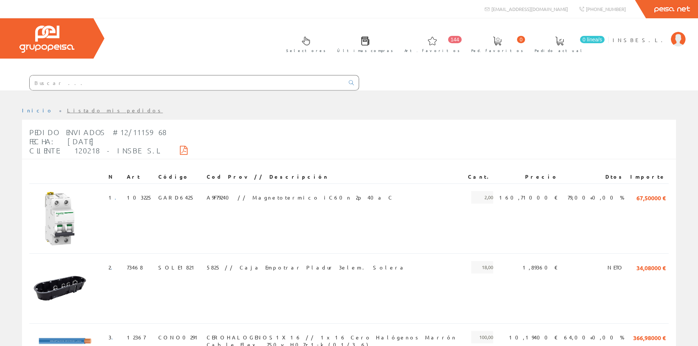 The width and height of the screenshot is (698, 346). What do you see at coordinates (540, 267) in the screenshot?
I see `span: 1,89360 €` at bounding box center [540, 267].